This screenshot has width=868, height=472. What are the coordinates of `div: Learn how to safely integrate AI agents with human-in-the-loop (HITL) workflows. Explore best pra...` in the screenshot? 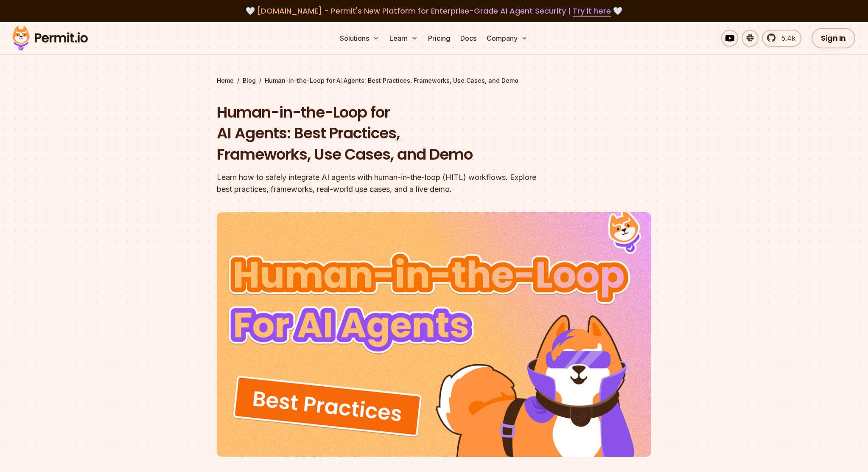 It's located at (380, 183).